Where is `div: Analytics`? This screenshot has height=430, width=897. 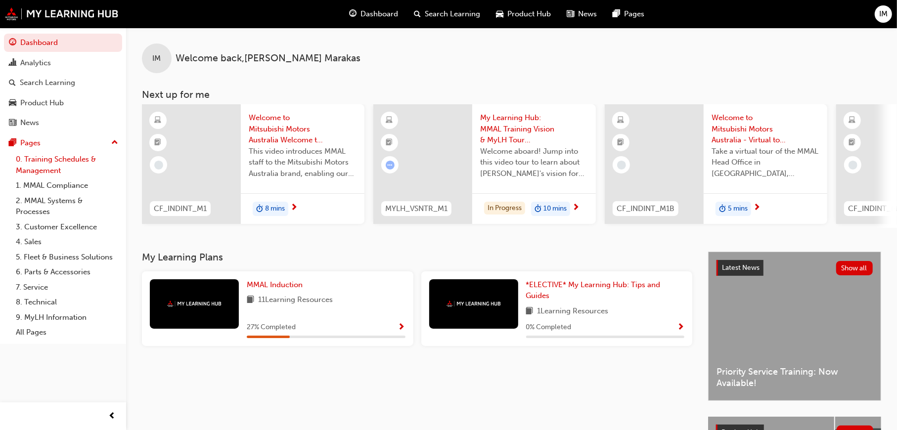 div: Analytics is located at coordinates (36, 63).